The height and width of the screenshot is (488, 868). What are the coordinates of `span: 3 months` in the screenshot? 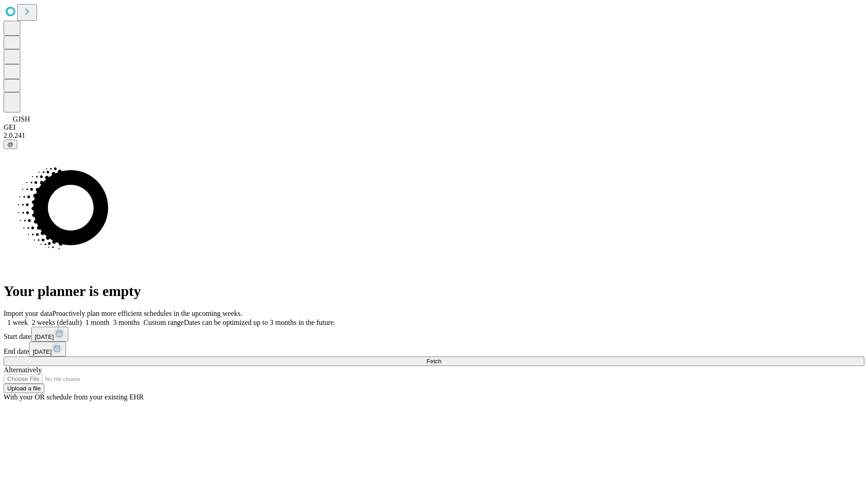 It's located at (126, 323).